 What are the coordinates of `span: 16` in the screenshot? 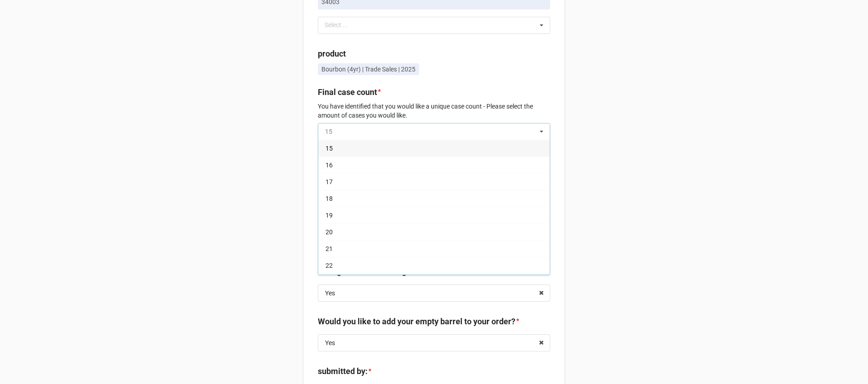 It's located at (329, 165).